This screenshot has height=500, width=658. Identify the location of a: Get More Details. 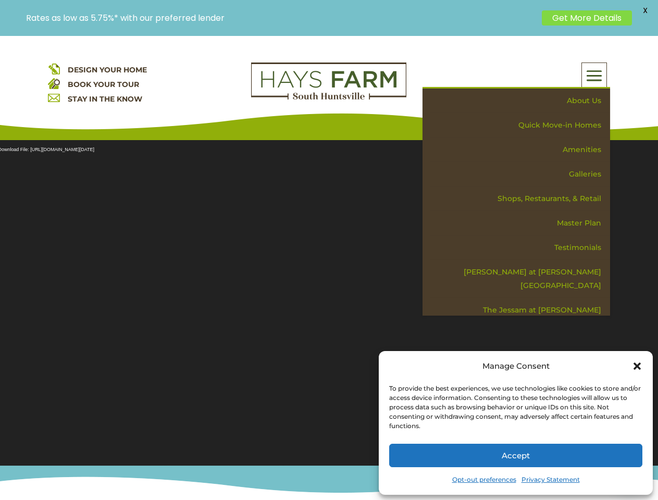
(587, 18).